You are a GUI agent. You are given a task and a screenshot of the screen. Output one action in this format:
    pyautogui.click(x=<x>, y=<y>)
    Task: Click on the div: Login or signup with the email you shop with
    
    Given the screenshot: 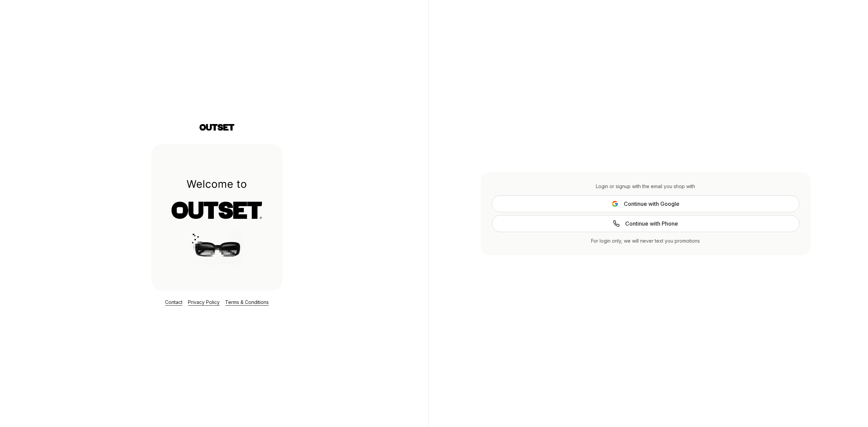 What is the action you would take?
    pyautogui.click(x=645, y=186)
    